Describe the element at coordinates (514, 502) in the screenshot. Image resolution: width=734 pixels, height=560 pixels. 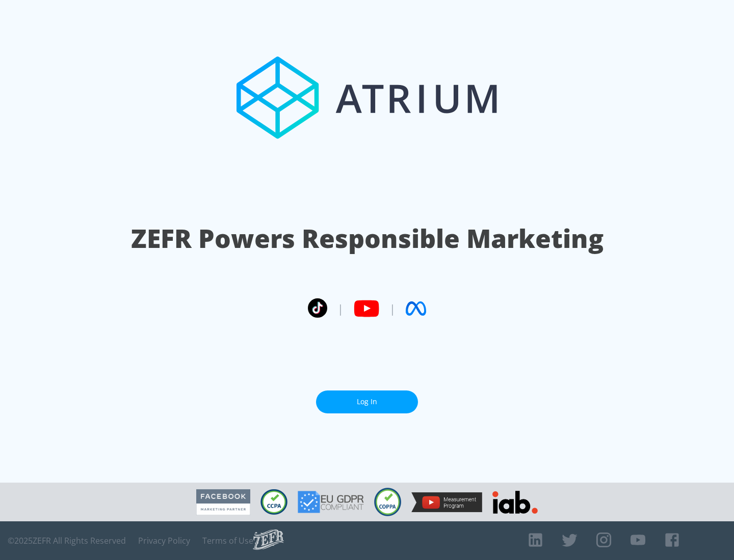
I see `img: IAB` at that location.